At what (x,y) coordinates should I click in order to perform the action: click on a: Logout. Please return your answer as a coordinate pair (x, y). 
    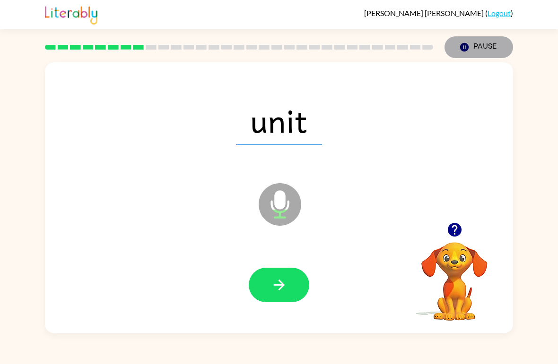
    Looking at the image, I should click on (499, 13).